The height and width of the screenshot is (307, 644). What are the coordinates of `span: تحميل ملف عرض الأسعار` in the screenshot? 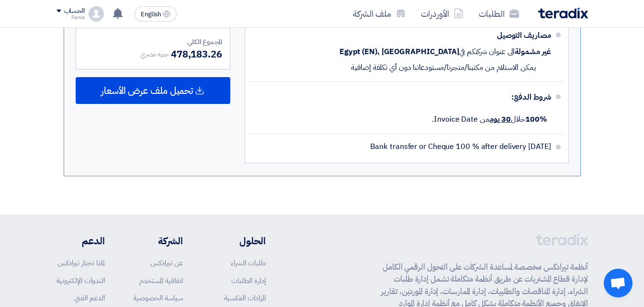 It's located at (147, 90).